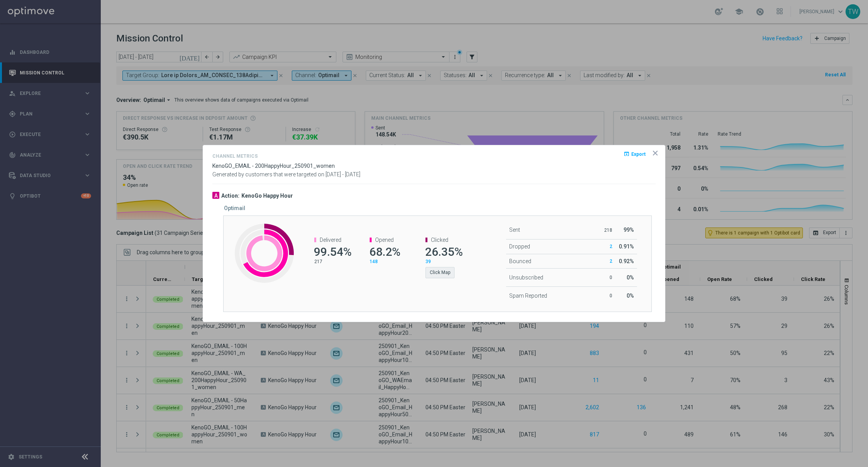 The height and width of the screenshot is (467, 868). What do you see at coordinates (384, 240) in the screenshot?
I see `span: Opened` at bounding box center [384, 240].